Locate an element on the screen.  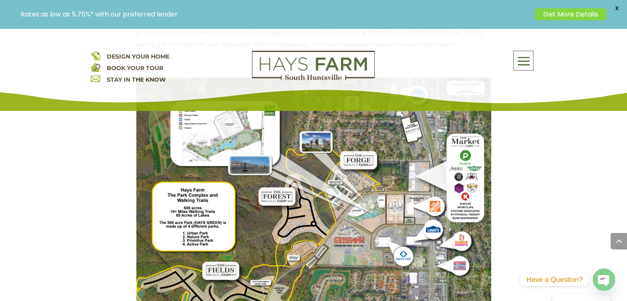
img: Logo is located at coordinates (313, 66).